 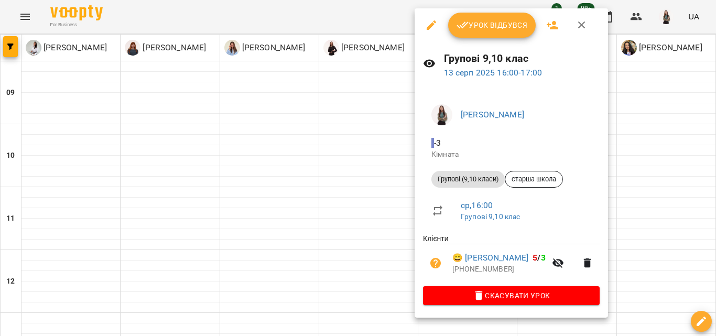 What do you see at coordinates (511, 295) in the screenshot?
I see `button: Скасувати Урок` at bounding box center [511, 295].